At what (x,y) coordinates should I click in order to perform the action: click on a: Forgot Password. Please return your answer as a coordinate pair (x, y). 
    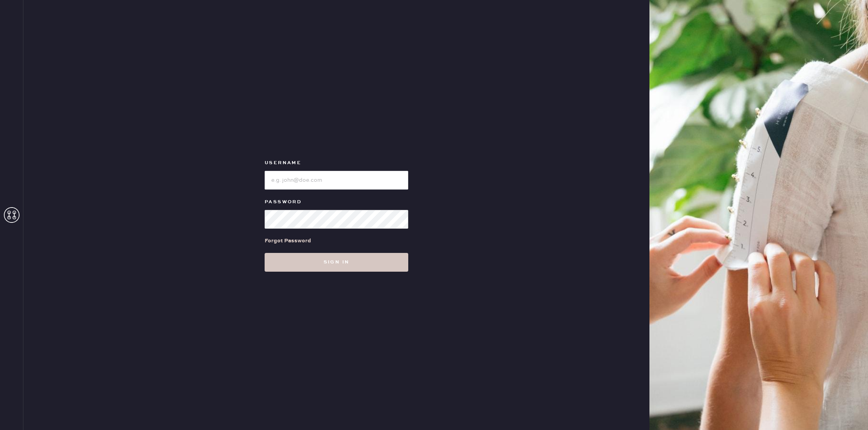
    Looking at the image, I should click on (287, 241).